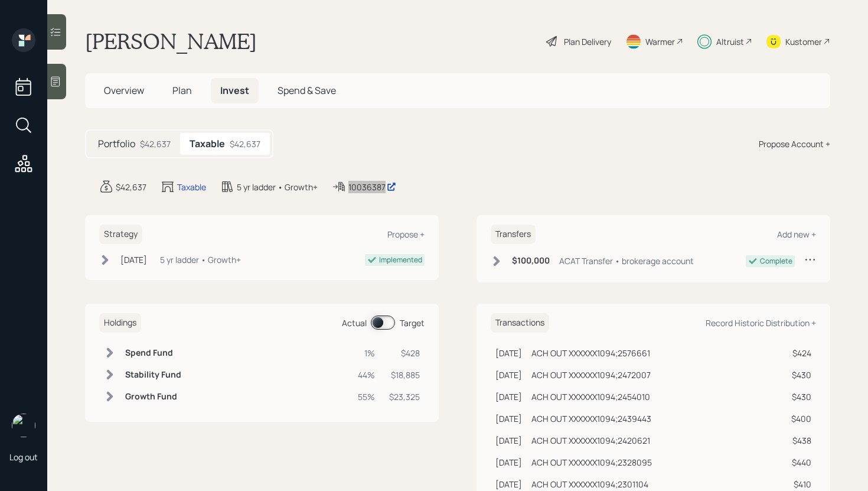 The width and height of the screenshot is (868, 491). Describe the element at coordinates (23, 426) in the screenshot. I see `img: retirable_logo.png` at that location.